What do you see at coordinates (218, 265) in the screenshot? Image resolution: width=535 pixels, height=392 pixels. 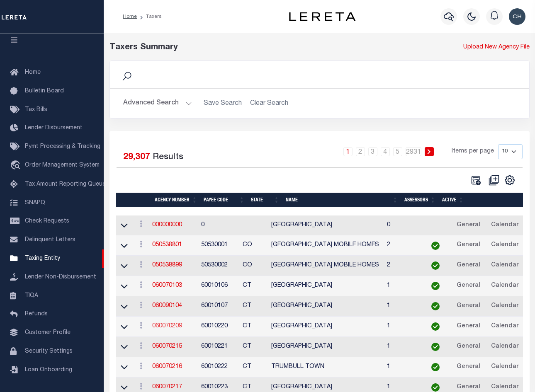 I see `td: 50530002` at bounding box center [218, 265].